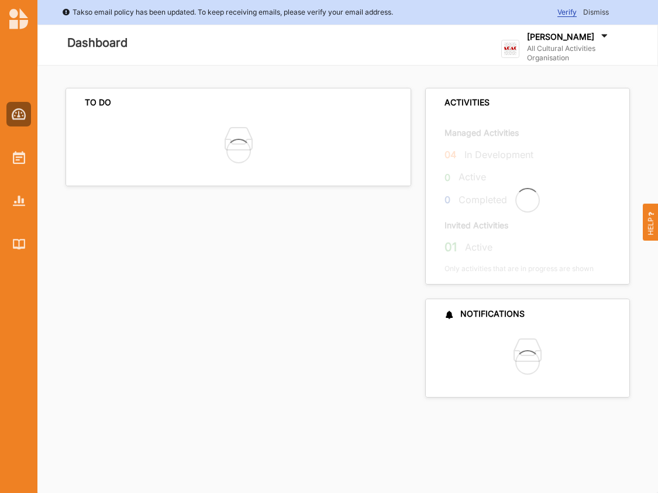 Image resolution: width=658 pixels, height=493 pixels. Describe the element at coordinates (19, 243) in the screenshot. I see `img: Library` at that location.